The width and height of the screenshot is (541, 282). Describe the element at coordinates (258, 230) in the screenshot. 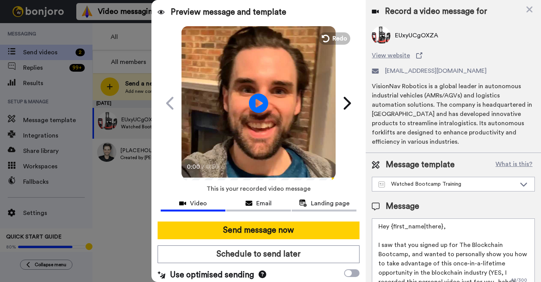

I see `button: Send message now` at that location.